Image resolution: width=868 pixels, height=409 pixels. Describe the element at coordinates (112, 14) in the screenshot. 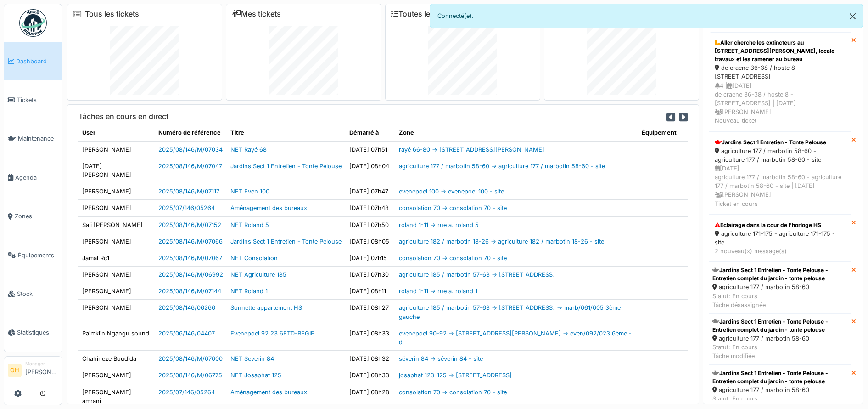

I see `a: Tous les tickets` at that location.